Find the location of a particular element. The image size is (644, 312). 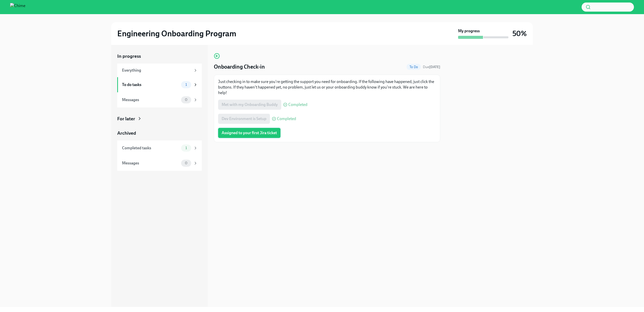

span: September 11th, 2025 11:00 is located at coordinates (432, 67).